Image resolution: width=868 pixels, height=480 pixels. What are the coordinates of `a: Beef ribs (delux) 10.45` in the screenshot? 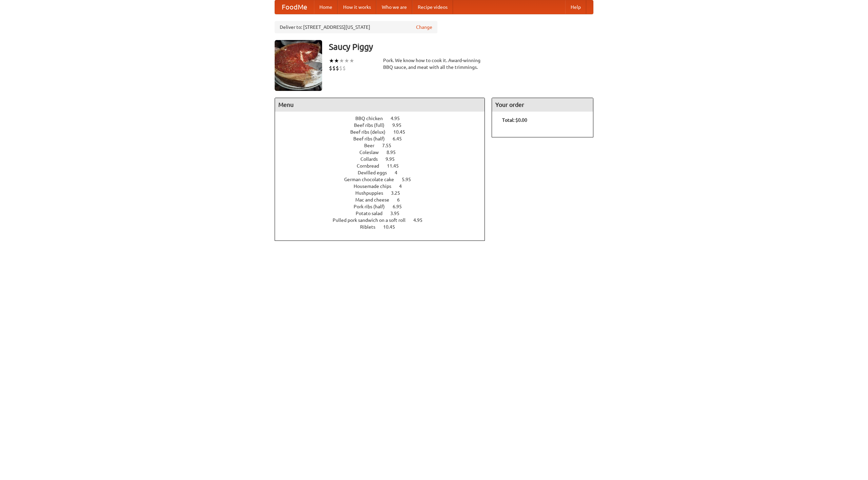 It's located at (384, 132).